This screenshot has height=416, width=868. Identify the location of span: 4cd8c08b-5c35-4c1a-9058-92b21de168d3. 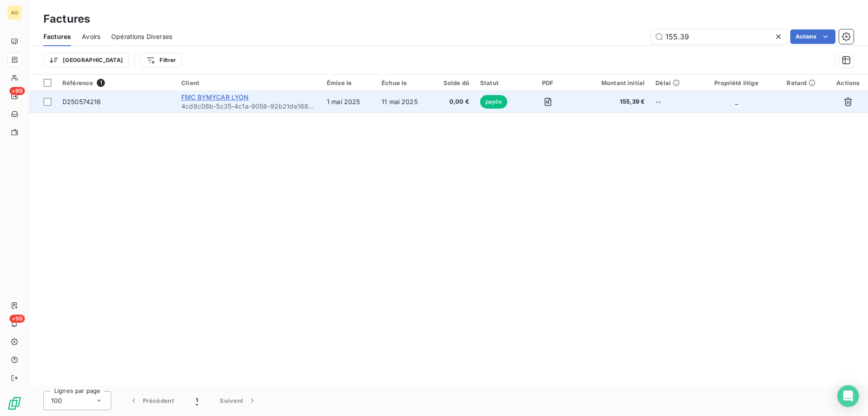
(249, 107).